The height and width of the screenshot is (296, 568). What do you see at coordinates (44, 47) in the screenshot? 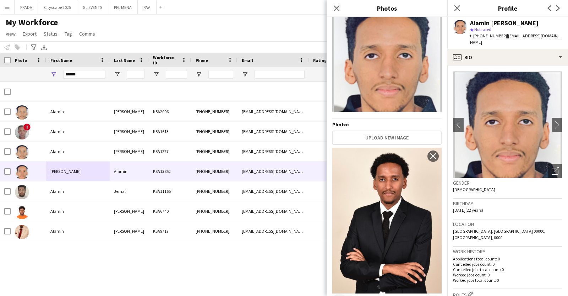
I see `app-action-btn: Export XLSX` at bounding box center [44, 47].